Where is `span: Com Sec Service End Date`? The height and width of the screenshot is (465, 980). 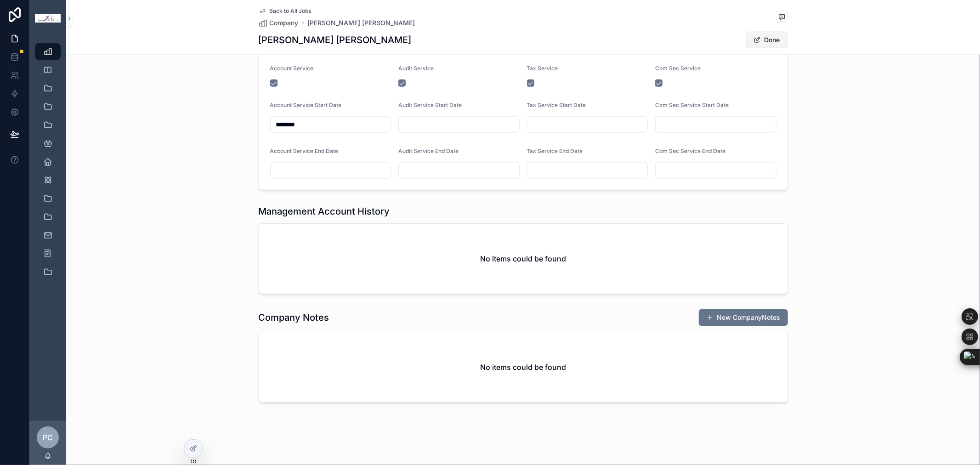 span: Com Sec Service End Date is located at coordinates (690, 151).